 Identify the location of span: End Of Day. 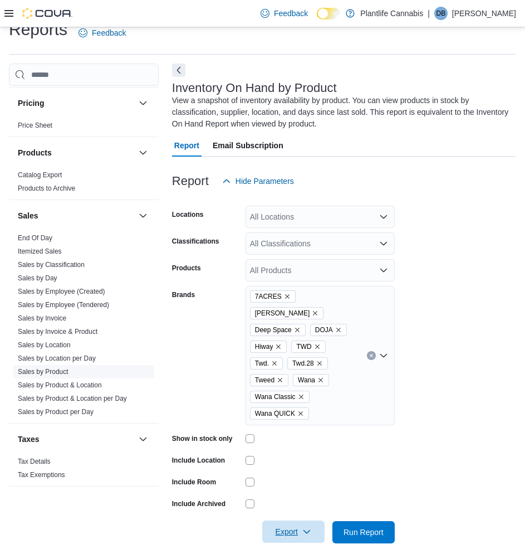
(35, 238).